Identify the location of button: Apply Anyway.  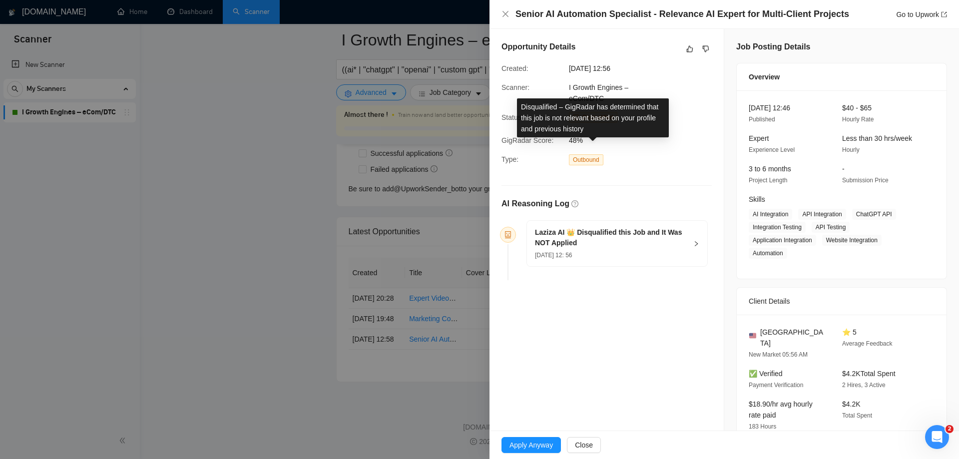
(531, 445).